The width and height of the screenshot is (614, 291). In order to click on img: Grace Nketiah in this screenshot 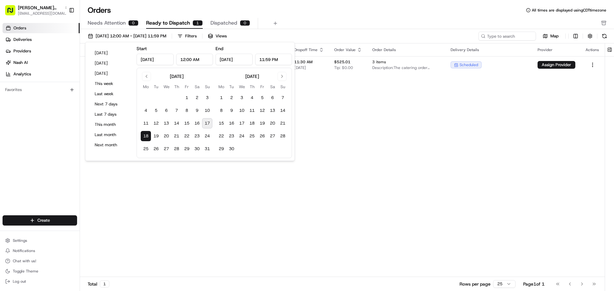, I will do `click(12, 98)`.